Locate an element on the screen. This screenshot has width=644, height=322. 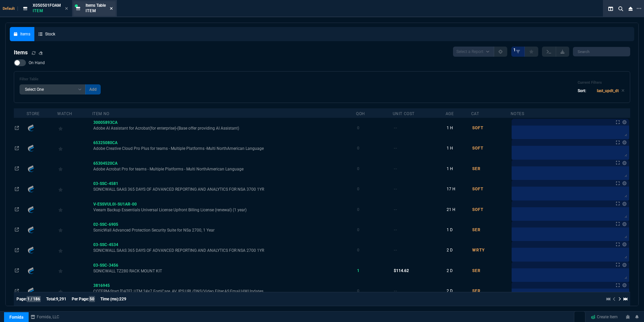
span: 1 is located at coordinates (514, 50).